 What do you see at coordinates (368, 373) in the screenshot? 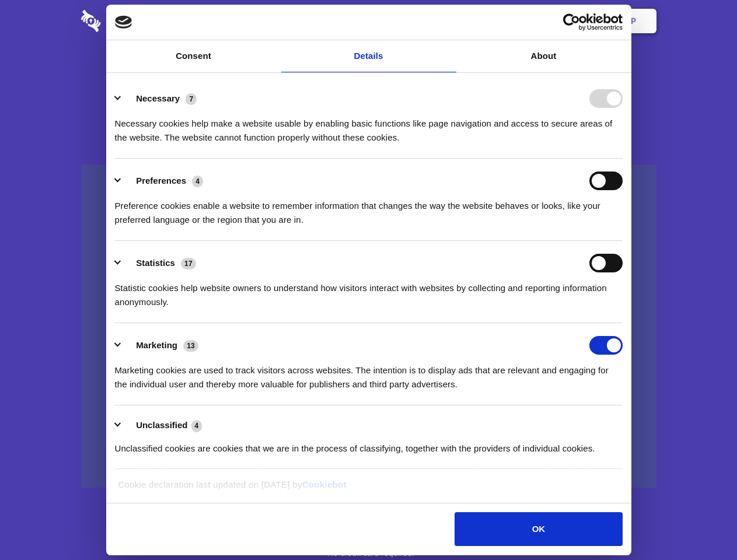
I see `div: Marketing cookies are used to track visitors across websites. The intention is to display ads tha...` at bounding box center [368, 373].